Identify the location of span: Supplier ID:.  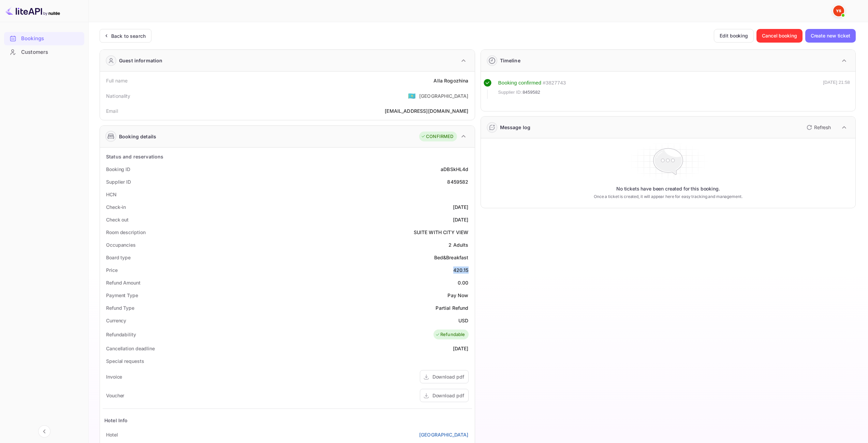
(510, 92).